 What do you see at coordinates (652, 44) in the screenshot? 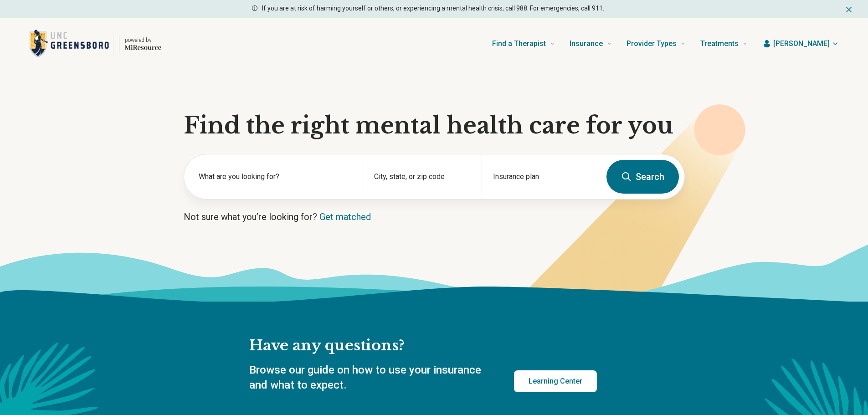
I see `span: Provider Types` at bounding box center [652, 44].